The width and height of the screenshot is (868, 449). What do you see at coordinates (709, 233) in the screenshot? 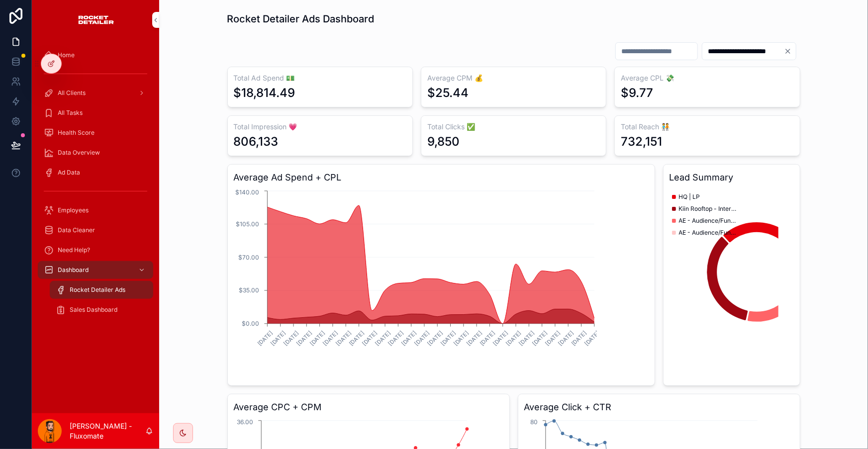
I see `span: AE - Audience/Funnel Test - Video Only` at bounding box center [709, 233].